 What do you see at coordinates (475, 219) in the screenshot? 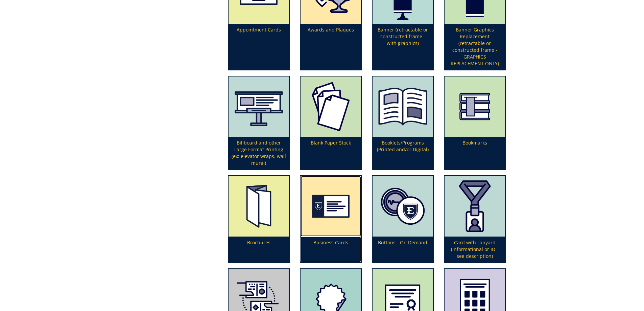
I see `a: Card with Lanyard (Informational or ID - see description)` at bounding box center [475, 219].